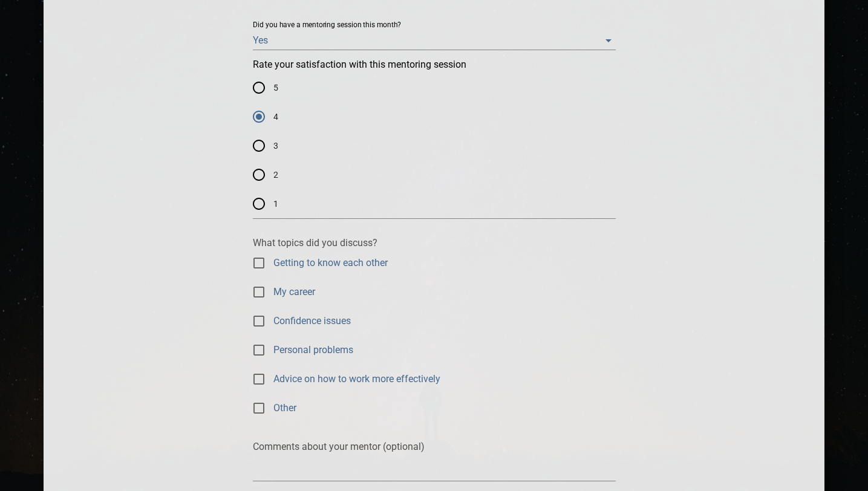 Image resolution: width=868 pixels, height=491 pixels. What do you see at coordinates (276, 204) in the screenshot?
I see `span: 1` at bounding box center [276, 204].